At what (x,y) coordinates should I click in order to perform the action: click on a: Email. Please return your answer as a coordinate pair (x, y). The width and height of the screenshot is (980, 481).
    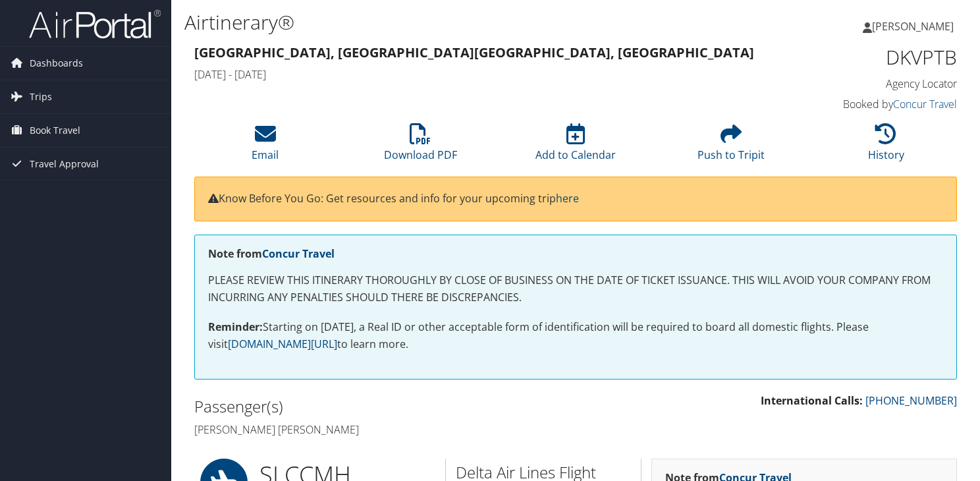
    Looking at the image, I should click on (265, 147).